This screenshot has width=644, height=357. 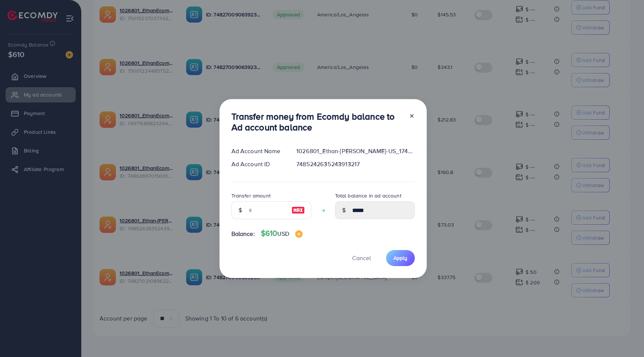 I want to click on button: Cancel, so click(x=362, y=258).